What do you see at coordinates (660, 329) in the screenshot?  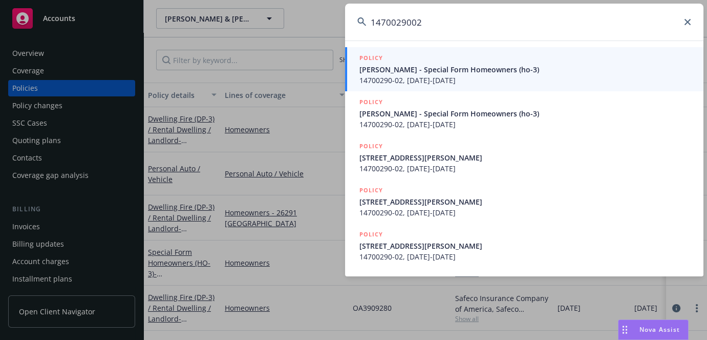 I see `span: Nova Assist` at bounding box center [660, 329].